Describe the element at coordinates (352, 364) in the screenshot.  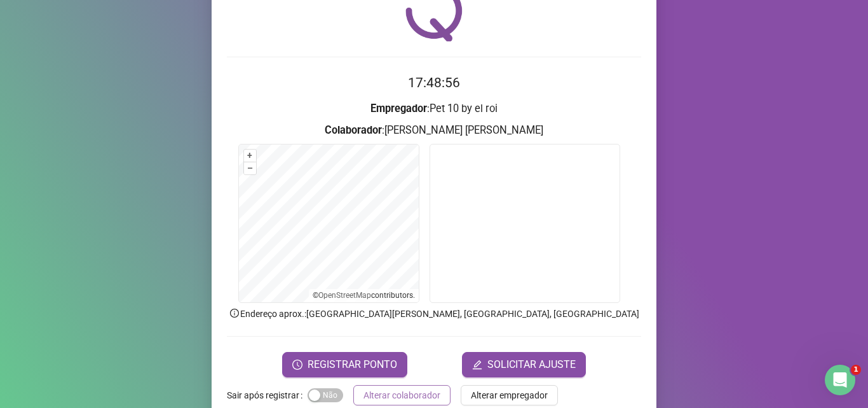
I see `span: REGISTRAR PONTO` at that location.